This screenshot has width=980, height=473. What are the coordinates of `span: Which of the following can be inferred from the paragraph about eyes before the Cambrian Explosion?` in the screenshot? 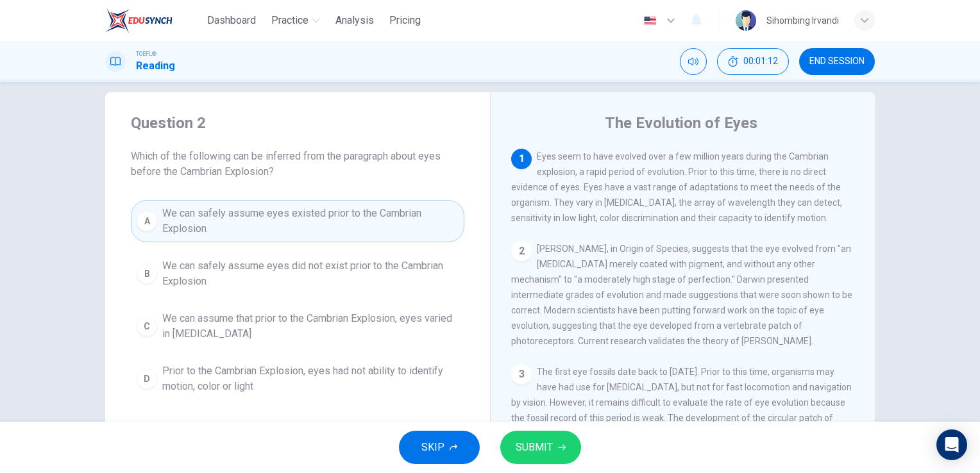 It's located at (297, 164).